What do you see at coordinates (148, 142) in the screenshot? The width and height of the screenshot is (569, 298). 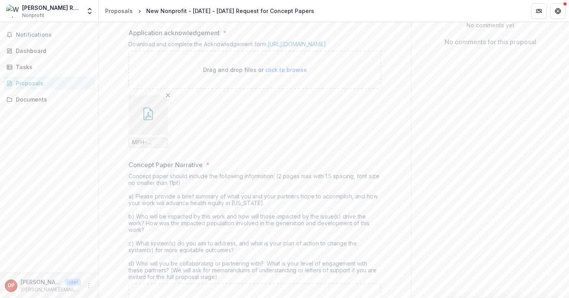 I see `span: MFH-Grant-Acknowledgement WRx.pdf` at bounding box center [148, 142].